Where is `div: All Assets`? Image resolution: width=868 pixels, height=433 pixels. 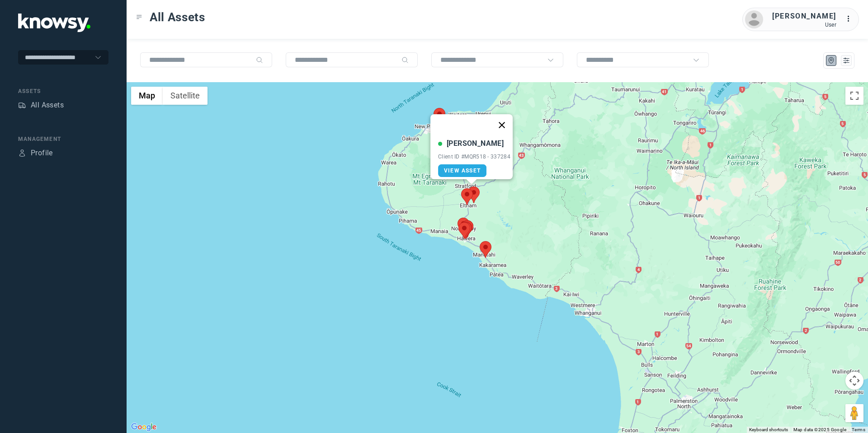
div: All Assets is located at coordinates (47, 105).